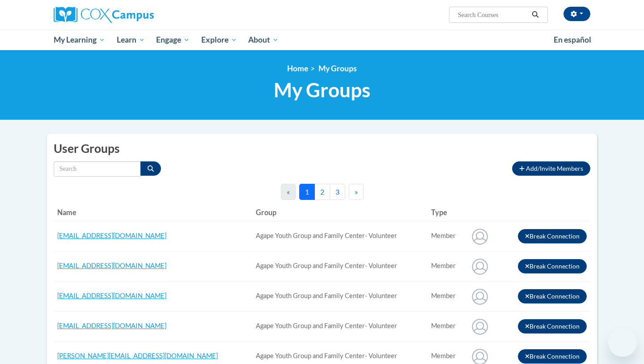 This screenshot has width=644, height=364. What do you see at coordinates (264, 40) in the screenshot?
I see `a: About` at bounding box center [264, 40].